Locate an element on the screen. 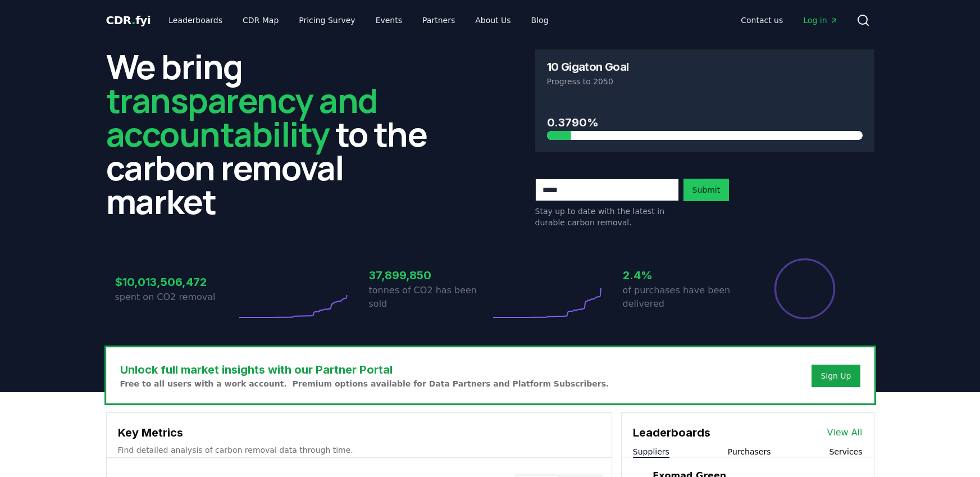 This screenshot has width=980, height=477. p: Find detailed analysis of carbon removal data through time. is located at coordinates (359, 449).